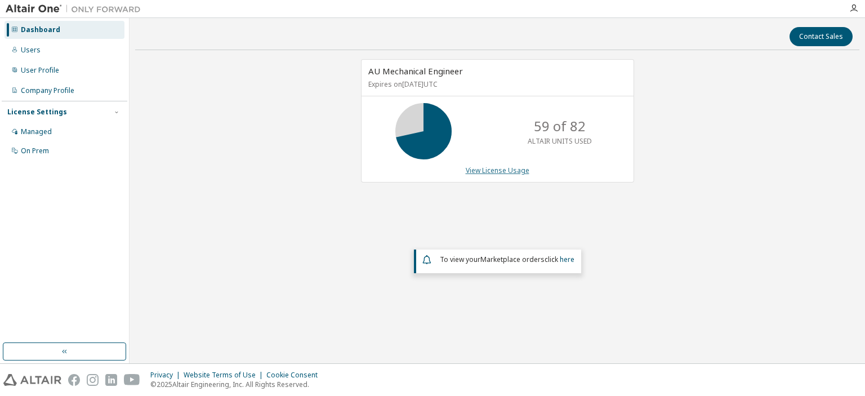 The image size is (865, 396). I want to click on a: View License Usage, so click(497, 170).